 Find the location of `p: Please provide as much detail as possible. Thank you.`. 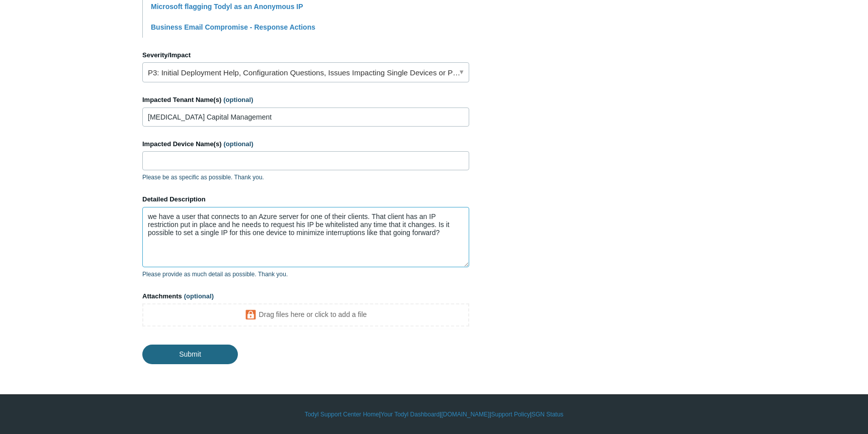

p: Please provide as much detail as possible. Thank you. is located at coordinates (306, 274).